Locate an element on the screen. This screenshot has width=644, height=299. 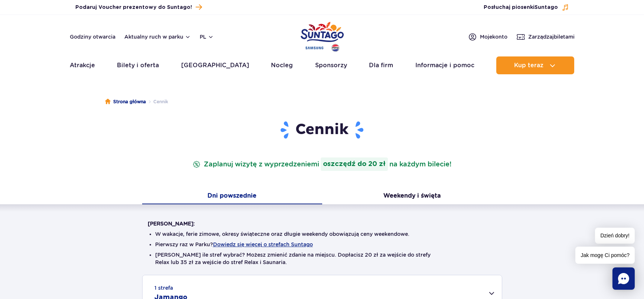
strong: oszczędź do 20 zł is located at coordinates (354, 164).